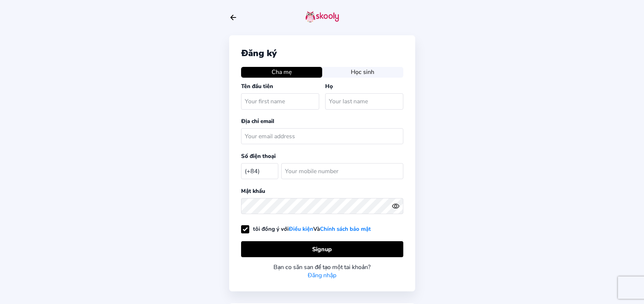  I want to click on label: Tên đầu tiên, so click(257, 86).